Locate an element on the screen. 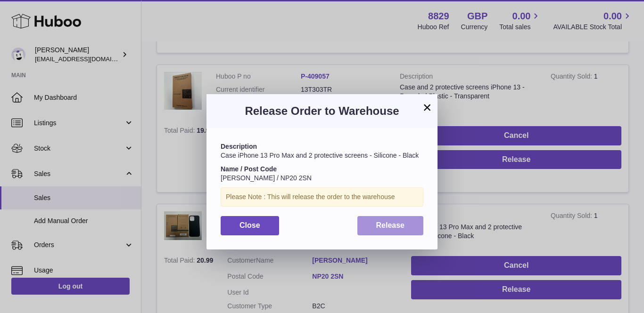 This screenshot has height=313, width=644. span: Close is located at coordinates (250, 225).